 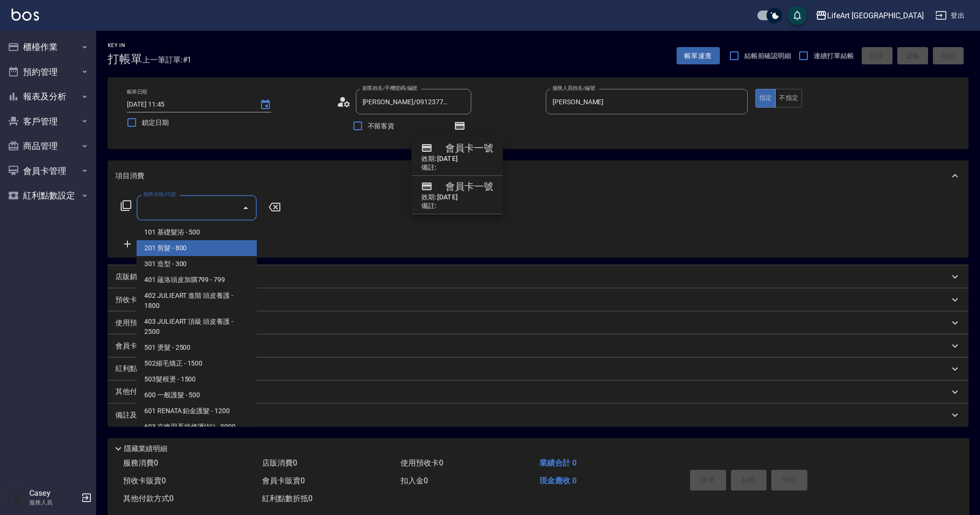 What do you see at coordinates (196, 232) in the screenshot?
I see `span: 101 基礎髮浴 - 500` at bounding box center [196, 232].